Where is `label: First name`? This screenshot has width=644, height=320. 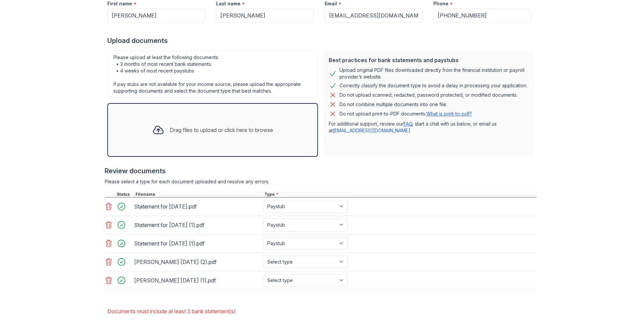
label: First name is located at coordinates (120, 4).